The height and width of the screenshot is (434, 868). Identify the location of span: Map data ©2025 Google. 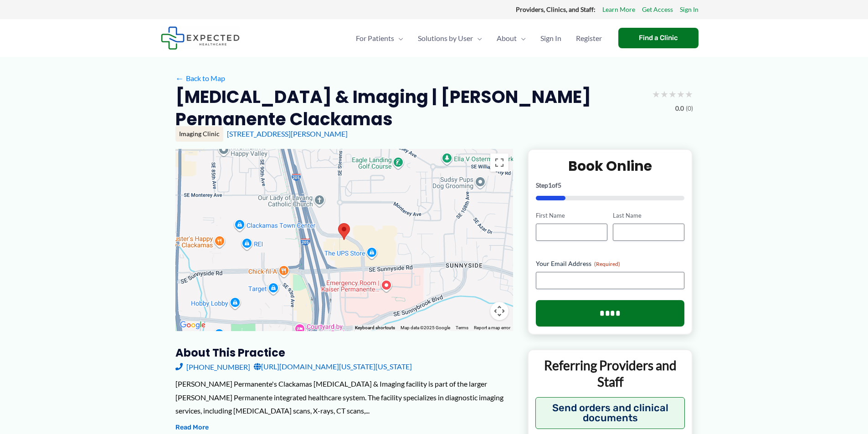
(425, 328).